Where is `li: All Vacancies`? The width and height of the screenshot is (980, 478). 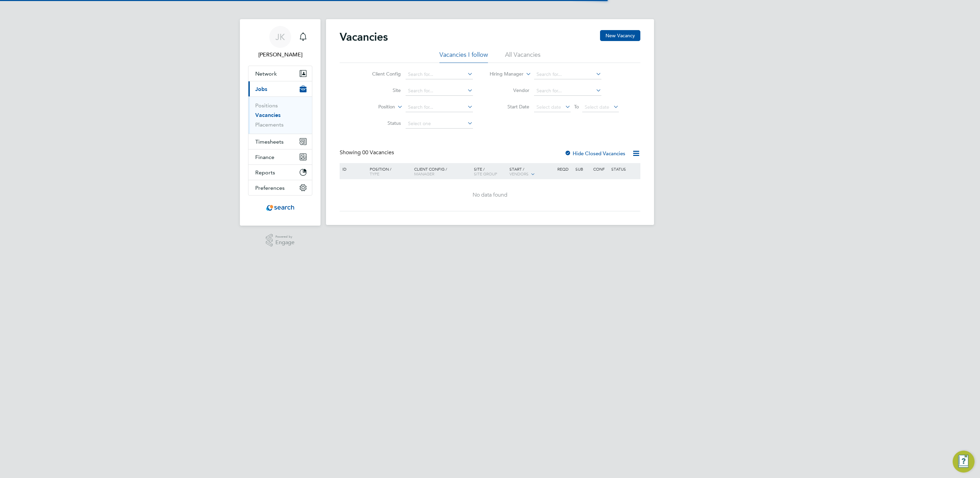
li: All Vacancies is located at coordinates (523, 57).